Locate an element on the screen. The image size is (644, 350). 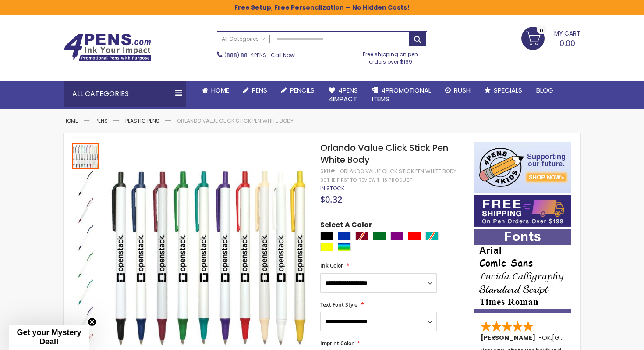
img: font-personalization-examples is located at coordinates (523, 270).